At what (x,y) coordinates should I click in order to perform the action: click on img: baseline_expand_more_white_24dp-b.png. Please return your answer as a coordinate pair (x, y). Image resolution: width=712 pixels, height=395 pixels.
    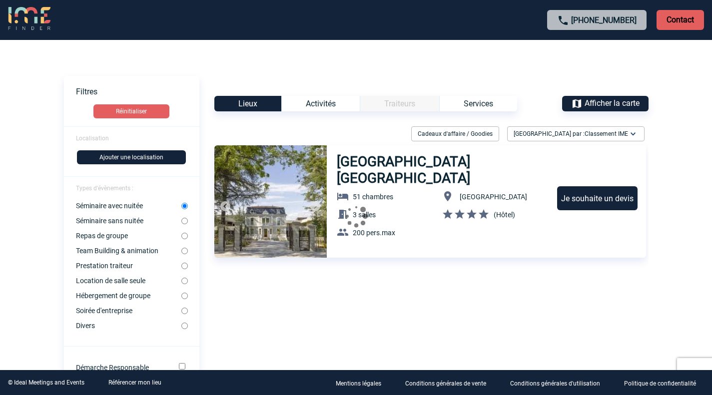
    Looking at the image, I should click on (633, 134).